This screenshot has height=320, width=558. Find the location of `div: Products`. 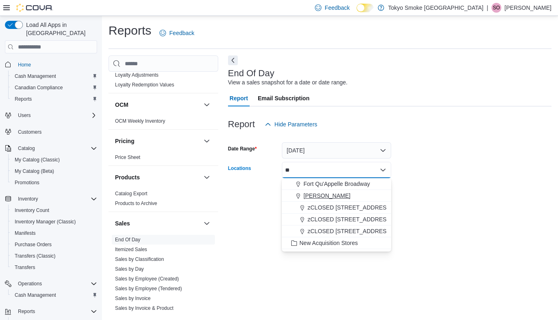

div: Products is located at coordinates (163, 200).